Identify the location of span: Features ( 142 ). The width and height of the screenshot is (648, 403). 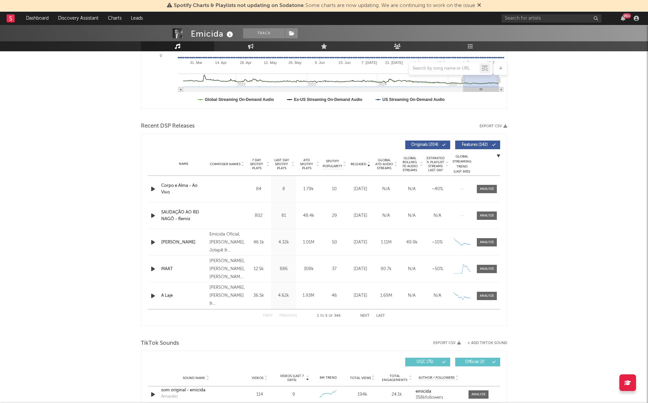
(475, 145).